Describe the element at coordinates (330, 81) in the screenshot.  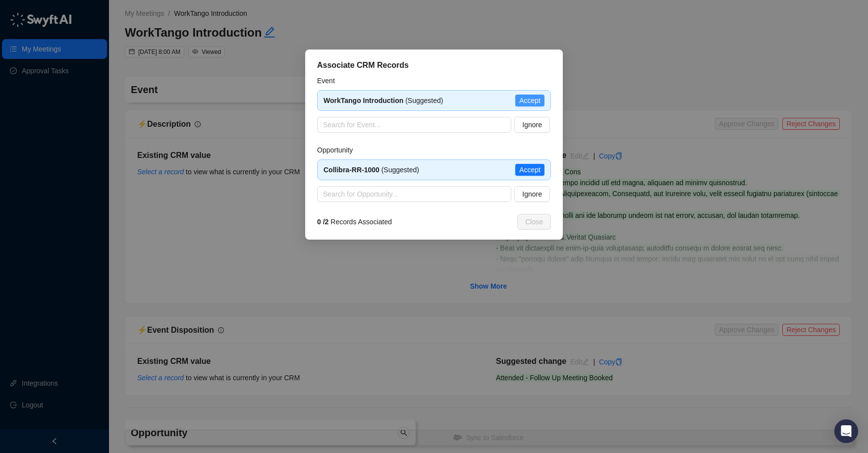
I see `label: Event` at that location.